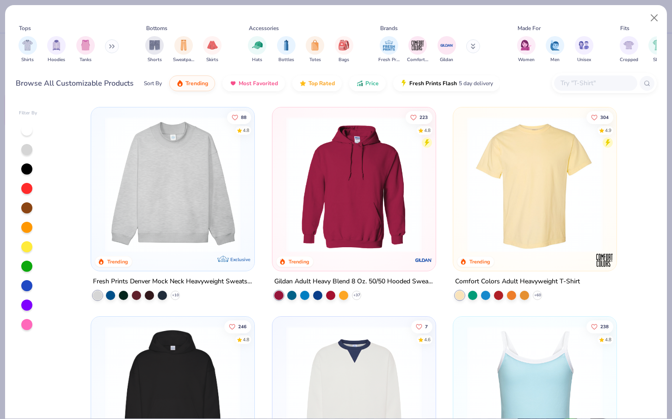  I want to click on img: Gildan Image, so click(447, 45).